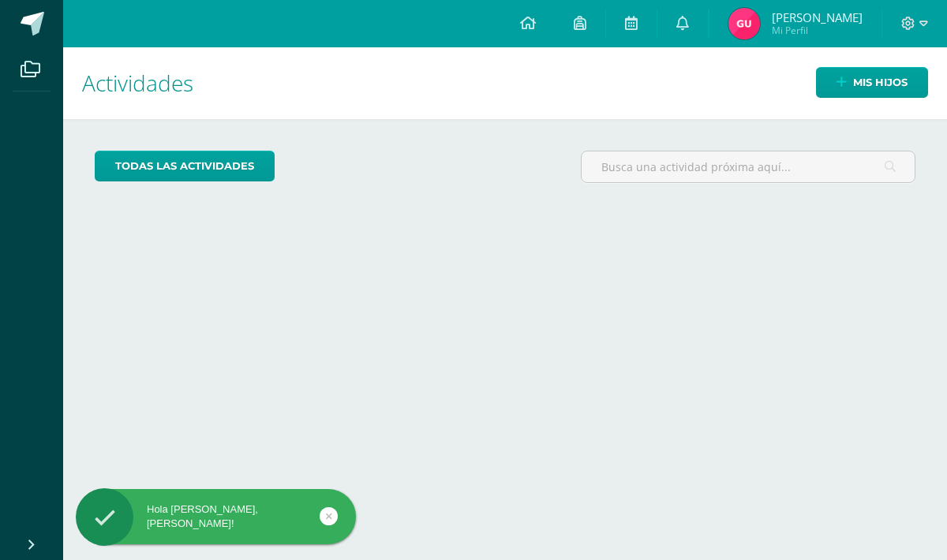 The height and width of the screenshot is (560, 947). Describe the element at coordinates (505, 83) in the screenshot. I see `h1: Actividades` at that location.